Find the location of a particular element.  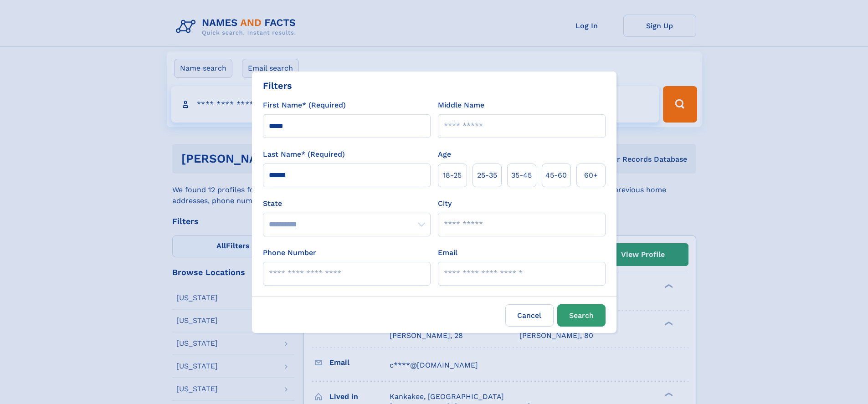

div: Filters is located at coordinates (277, 86).